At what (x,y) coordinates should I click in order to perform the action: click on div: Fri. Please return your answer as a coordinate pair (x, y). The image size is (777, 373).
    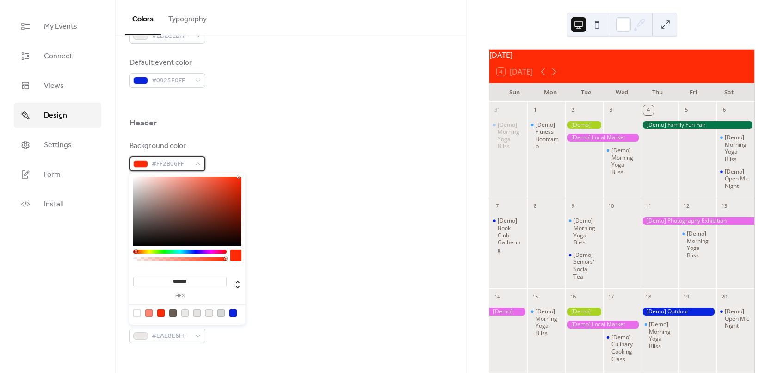
    Looking at the image, I should click on (693, 93).